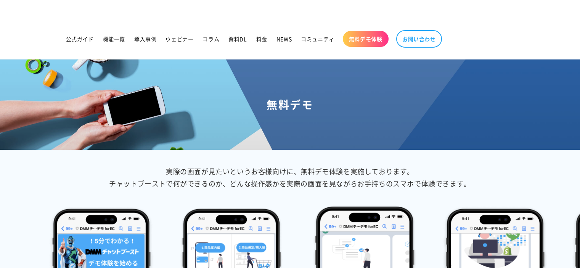 The width and height of the screenshot is (580, 268). What do you see at coordinates (238, 39) in the screenshot?
I see `span: 資料DL` at bounding box center [238, 39].